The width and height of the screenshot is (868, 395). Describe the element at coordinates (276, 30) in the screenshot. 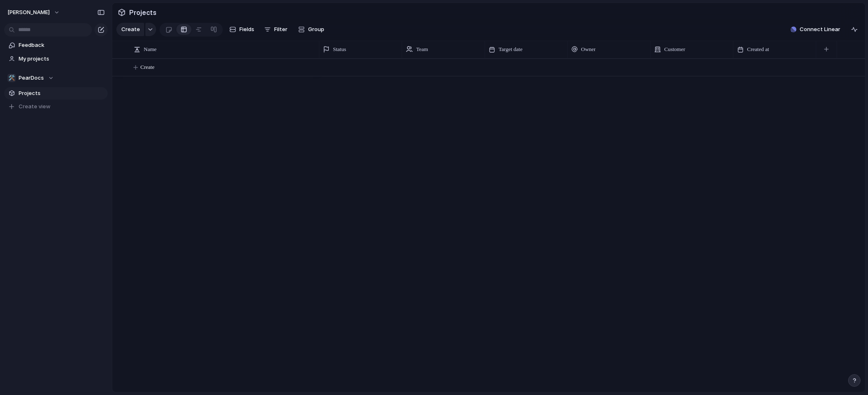

I see `button: Filter` at that location.